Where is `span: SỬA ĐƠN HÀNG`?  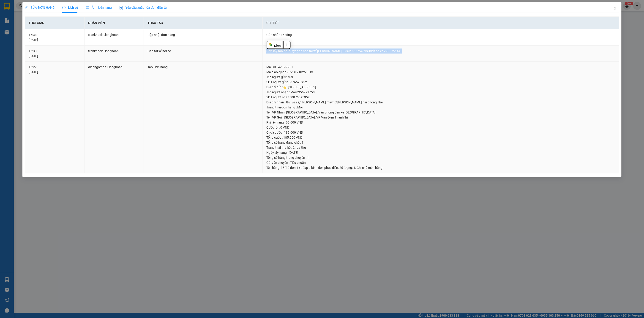
span: SỬA ĐƠN HÀNG is located at coordinates (40, 8).